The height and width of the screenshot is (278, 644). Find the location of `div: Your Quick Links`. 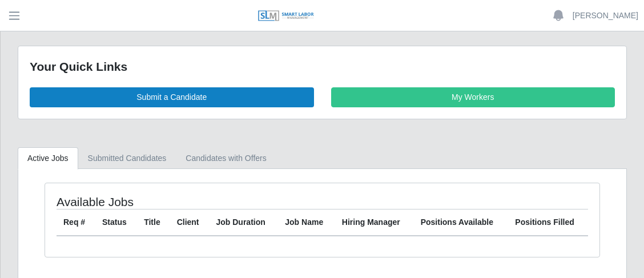

div: Your Quick Links is located at coordinates (322, 67).